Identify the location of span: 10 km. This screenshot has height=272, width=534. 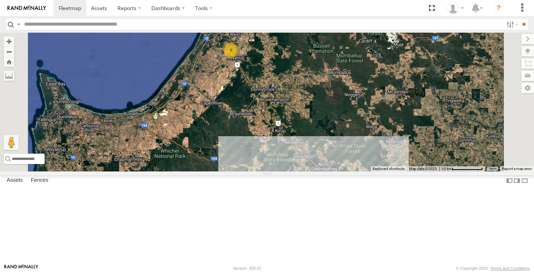
(446, 169).